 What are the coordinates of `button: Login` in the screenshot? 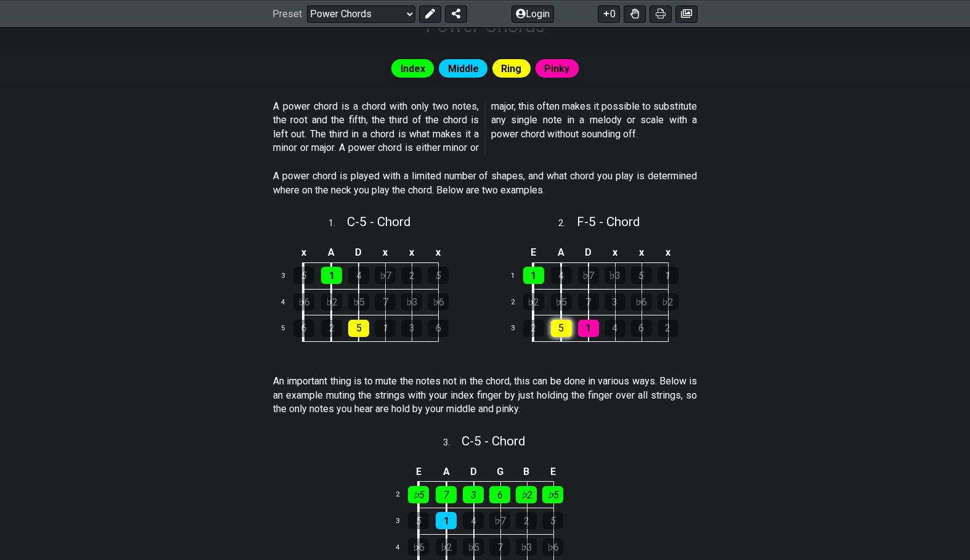 It's located at (532, 14).